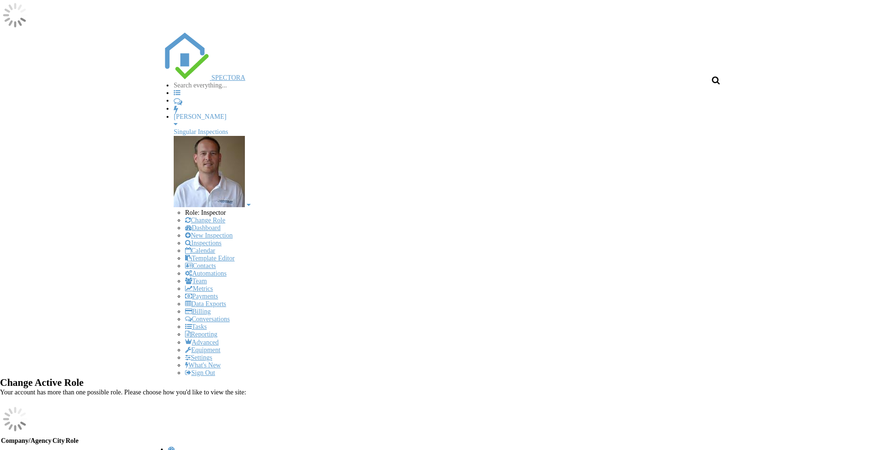  Describe the element at coordinates (203, 227) in the screenshot. I see `a: Dashboard` at that location.